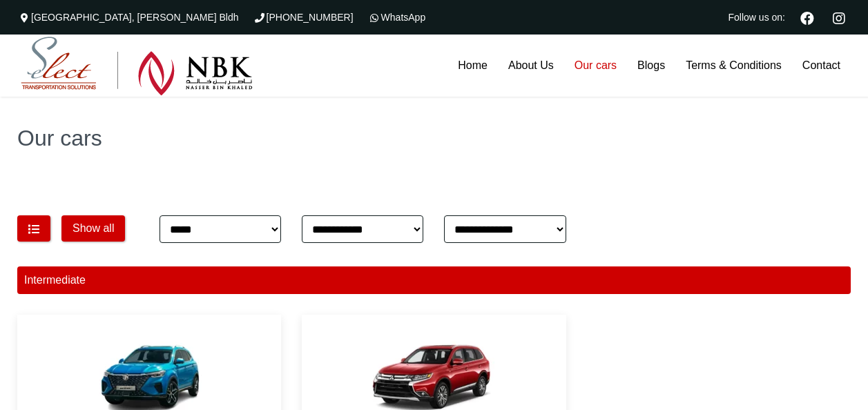 The height and width of the screenshot is (410, 868). I want to click on img: Select Rent a Car, so click(137, 66).